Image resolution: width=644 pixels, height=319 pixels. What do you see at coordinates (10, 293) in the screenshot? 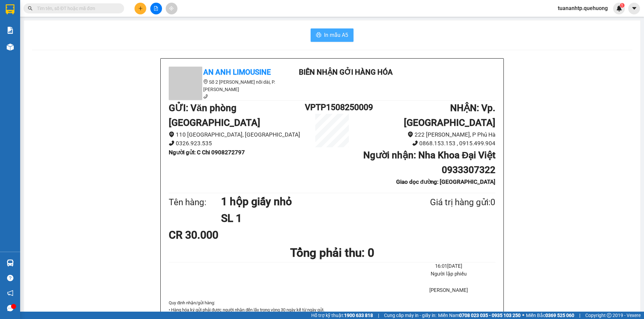
I see `span: notification` at bounding box center [10, 293].